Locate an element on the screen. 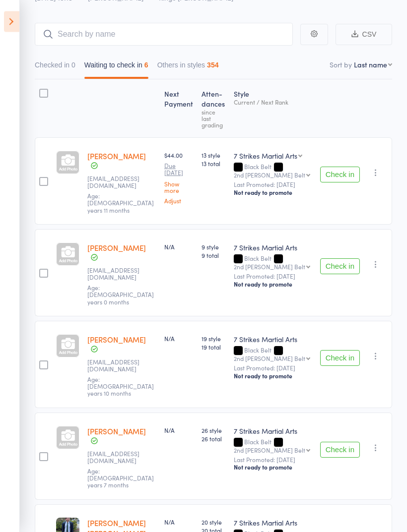 Image resolution: width=407 pixels, height=532 pixels. label: Sort by is located at coordinates (341, 65).